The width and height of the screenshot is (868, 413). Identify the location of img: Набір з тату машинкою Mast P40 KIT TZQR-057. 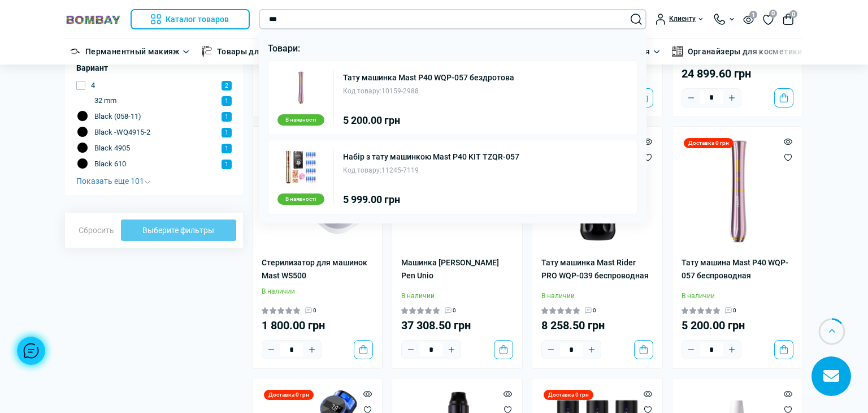
(301, 167).